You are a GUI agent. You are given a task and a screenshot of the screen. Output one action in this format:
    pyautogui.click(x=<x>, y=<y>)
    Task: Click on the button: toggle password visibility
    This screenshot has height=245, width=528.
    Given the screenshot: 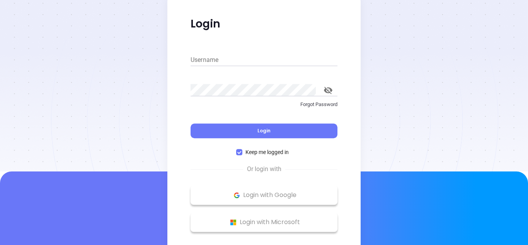 What is the action you would take?
    pyautogui.click(x=328, y=90)
    